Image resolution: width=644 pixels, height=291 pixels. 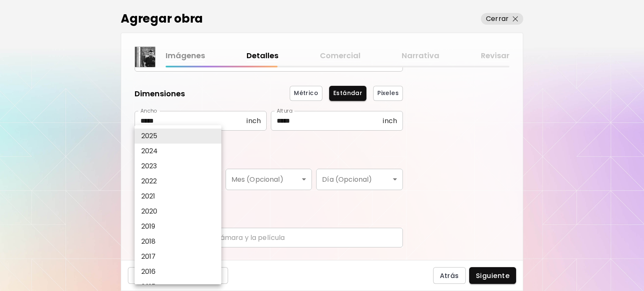 What do you see at coordinates (149, 257) in the screenshot?
I see `p: 2017` at bounding box center [149, 257].